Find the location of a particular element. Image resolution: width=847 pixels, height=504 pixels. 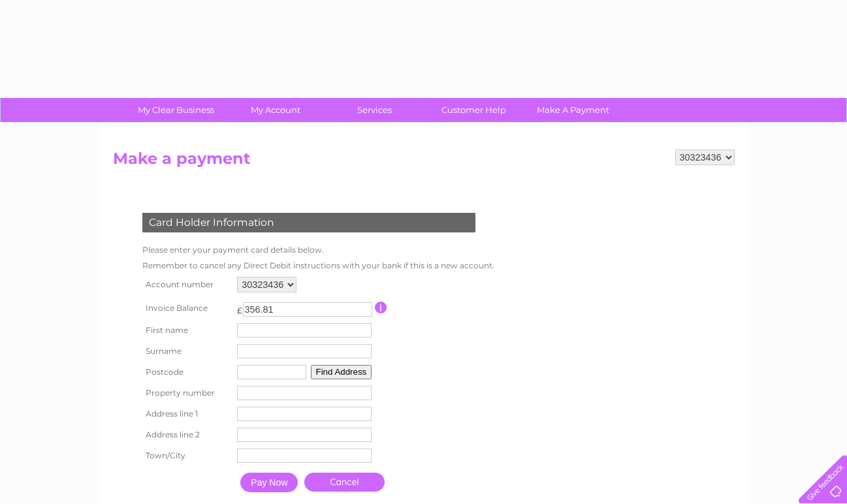

input: Information is located at coordinates (381, 308).